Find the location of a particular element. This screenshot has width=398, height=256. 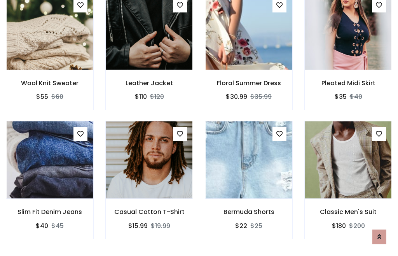

h6: $35 is located at coordinates (341, 96).